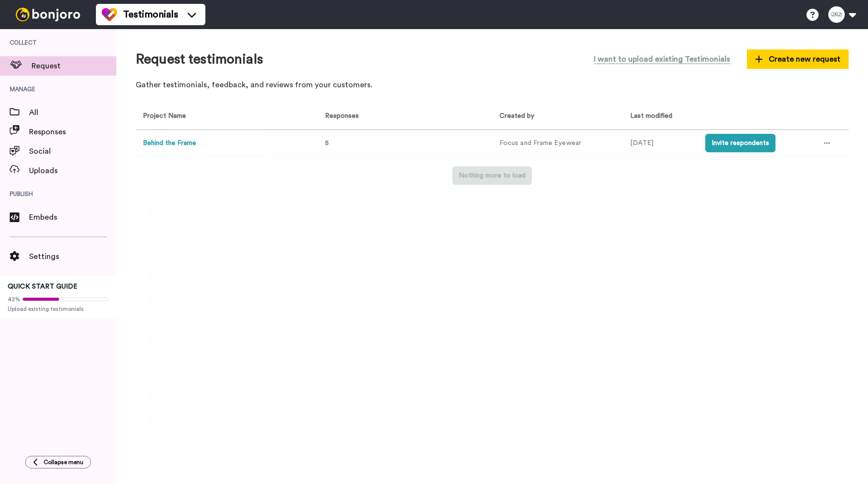  I want to click on span: 5, so click(327, 143).